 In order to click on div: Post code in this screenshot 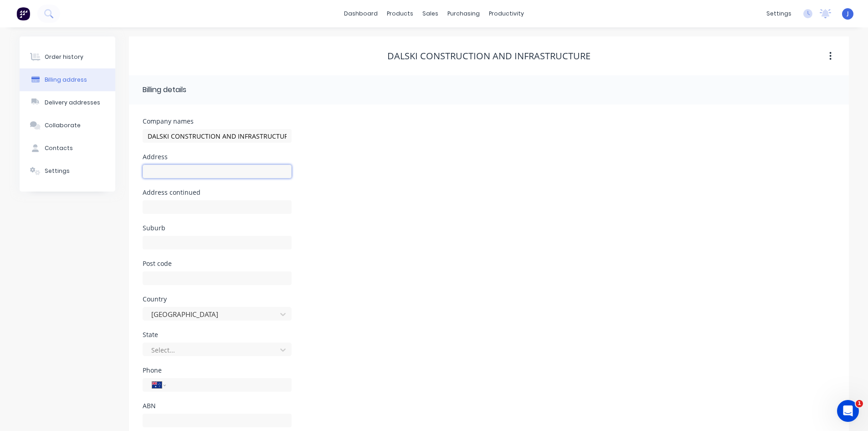, I will do `click(217, 264)`.